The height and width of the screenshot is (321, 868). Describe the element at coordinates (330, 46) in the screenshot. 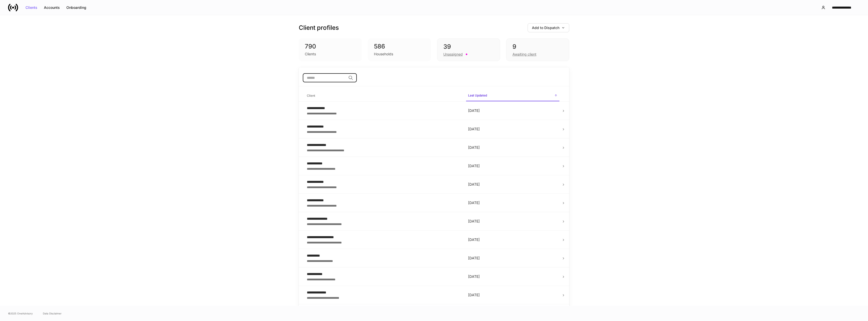

I see `div: 790` at that location.